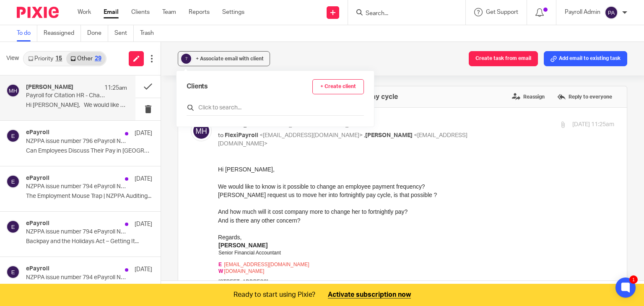  What do you see at coordinates (169, 12) in the screenshot?
I see `a: Team` at bounding box center [169, 12].